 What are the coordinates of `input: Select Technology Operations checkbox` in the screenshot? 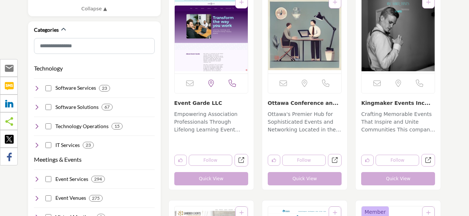 It's located at (48, 126).